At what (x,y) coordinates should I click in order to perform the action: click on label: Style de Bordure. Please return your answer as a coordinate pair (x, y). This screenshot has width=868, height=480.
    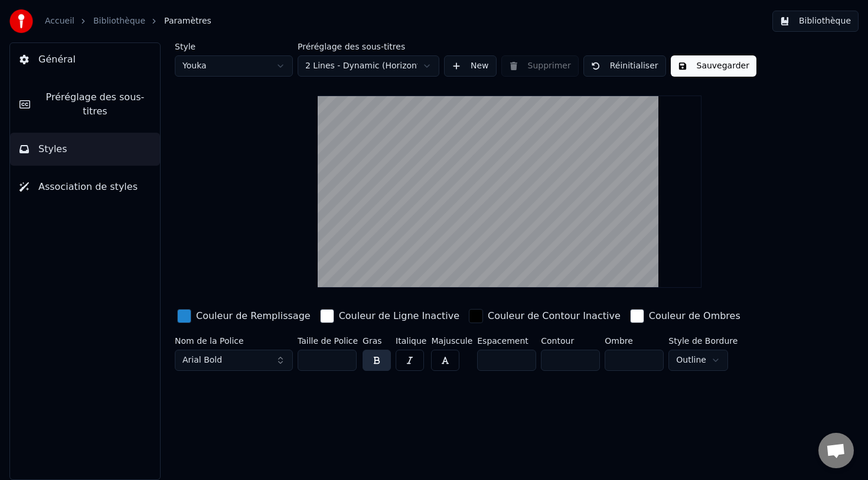
    Looking at the image, I should click on (703, 341).